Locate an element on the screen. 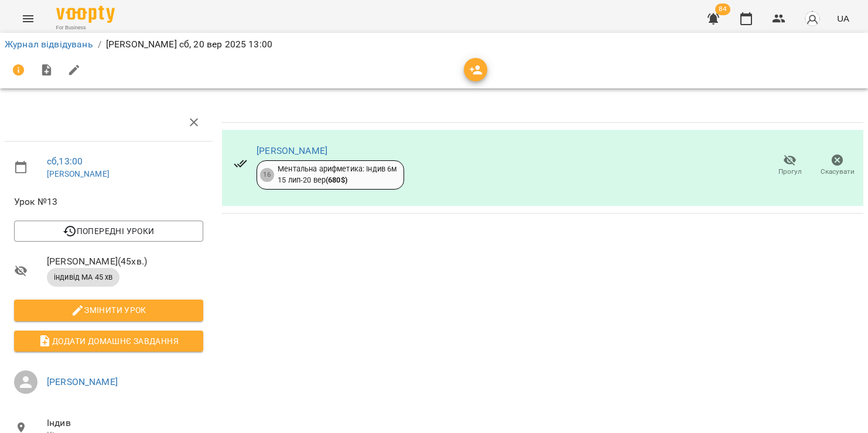 This screenshot has width=868, height=433. span: Прогул is located at coordinates (790, 171).